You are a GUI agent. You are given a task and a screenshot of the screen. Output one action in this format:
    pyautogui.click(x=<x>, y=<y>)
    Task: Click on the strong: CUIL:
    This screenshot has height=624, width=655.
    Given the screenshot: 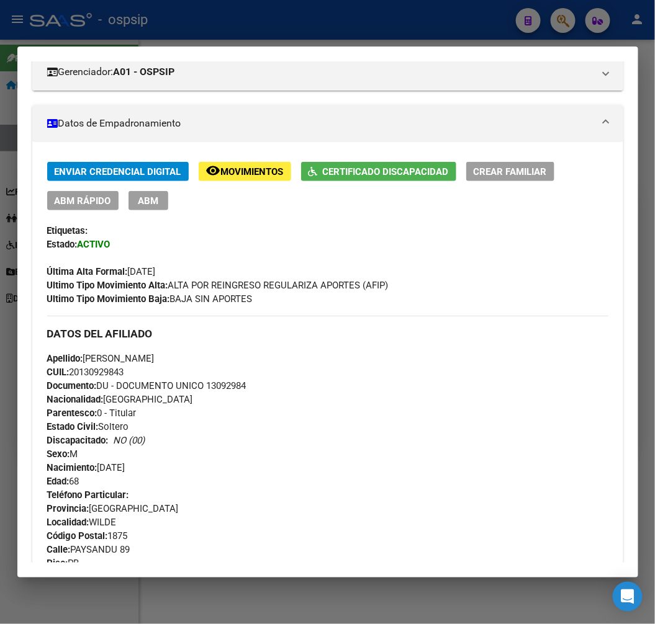 What is the action you would take?
    pyautogui.click(x=58, y=372)
    